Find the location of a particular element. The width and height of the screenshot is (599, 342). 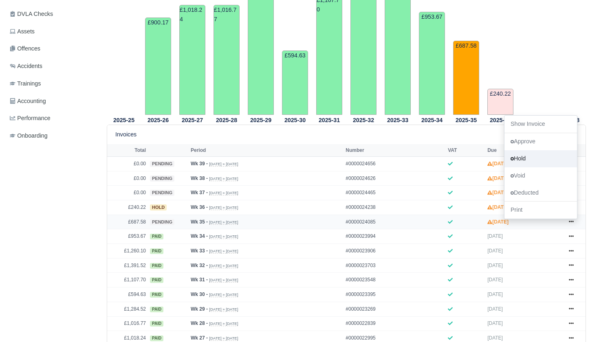

a: Accounting is located at coordinates (52, 101).